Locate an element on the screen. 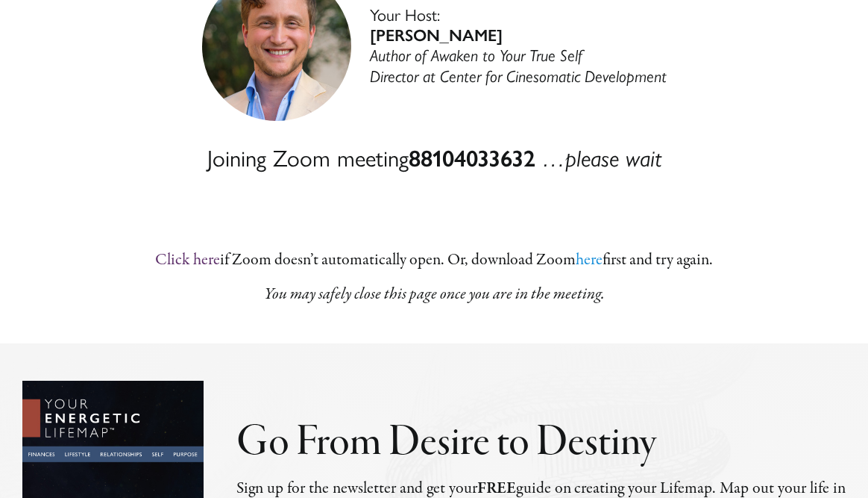  p: if Zoom does­n’t auto­mat­i­cal­ly open. Or, down­load Zoom first and try again. is located at coordinates (434, 260).